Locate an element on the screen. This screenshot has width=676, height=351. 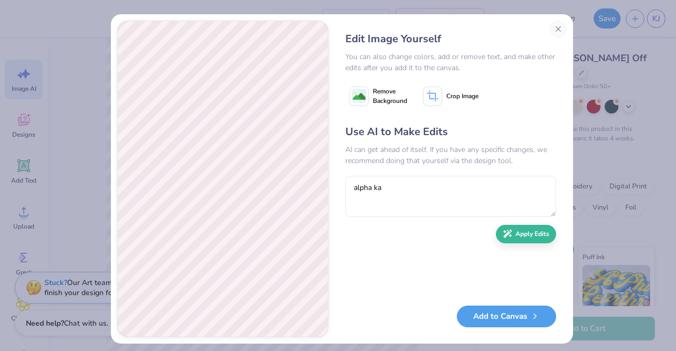
button: Close is located at coordinates (559, 29).